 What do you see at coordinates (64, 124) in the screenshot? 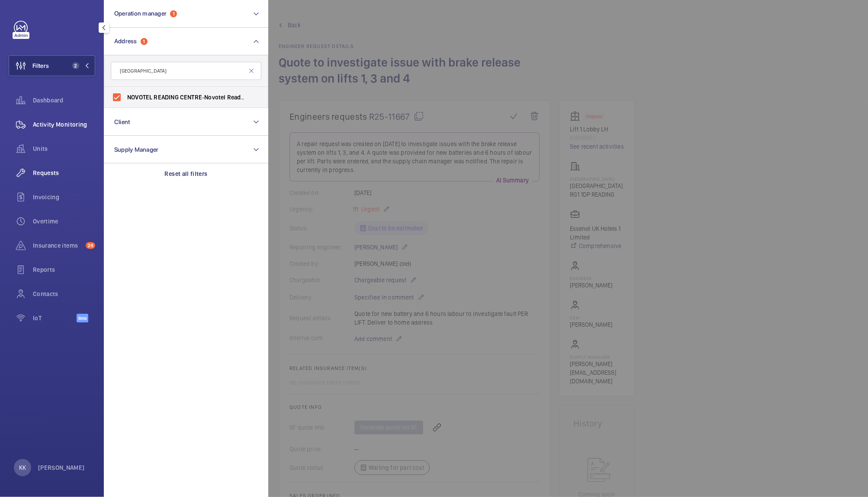
I see `span: Activity Monitoring` at bounding box center [64, 124].